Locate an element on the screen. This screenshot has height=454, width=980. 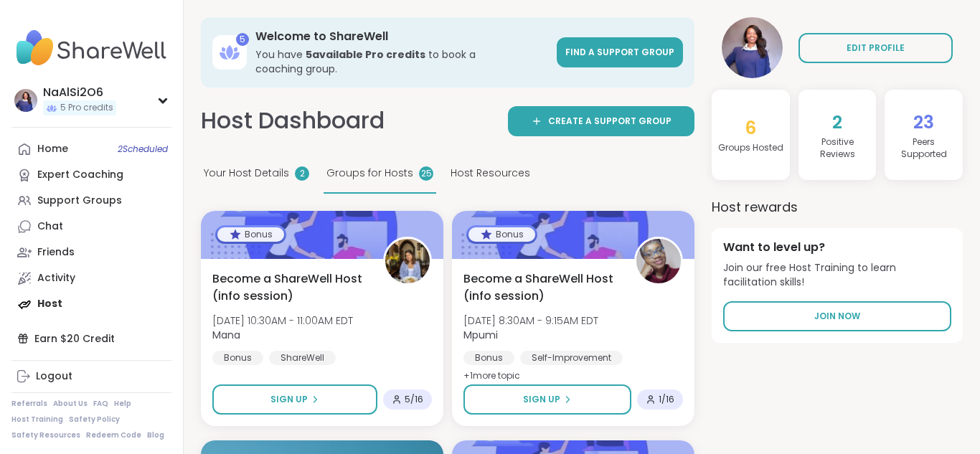
span: Groups for Hosts is located at coordinates (369, 173).